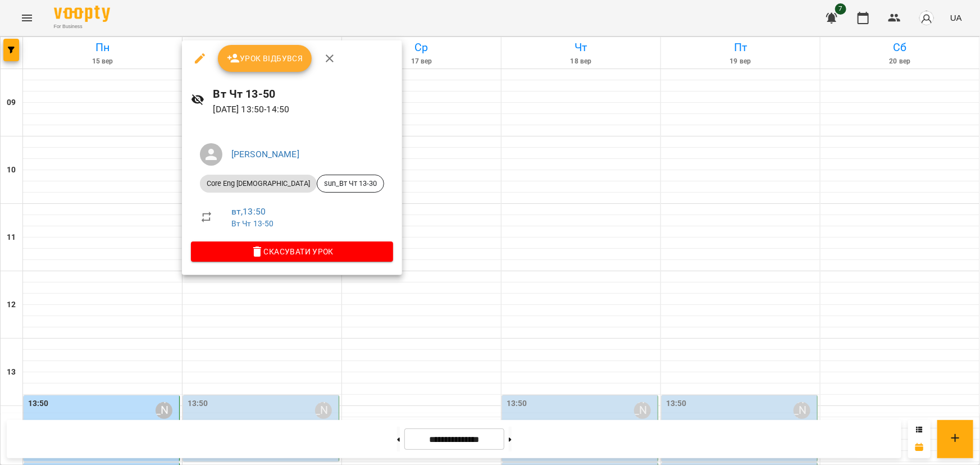  Describe the element at coordinates (248, 212) in the screenshot. I see `a: вт , 13:50` at that location.